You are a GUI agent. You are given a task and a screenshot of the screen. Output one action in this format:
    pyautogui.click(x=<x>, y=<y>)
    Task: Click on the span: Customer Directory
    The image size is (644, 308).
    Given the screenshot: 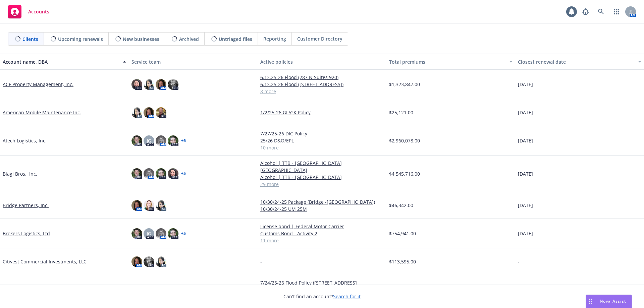 What is the action you would take?
    pyautogui.click(x=320, y=39)
    